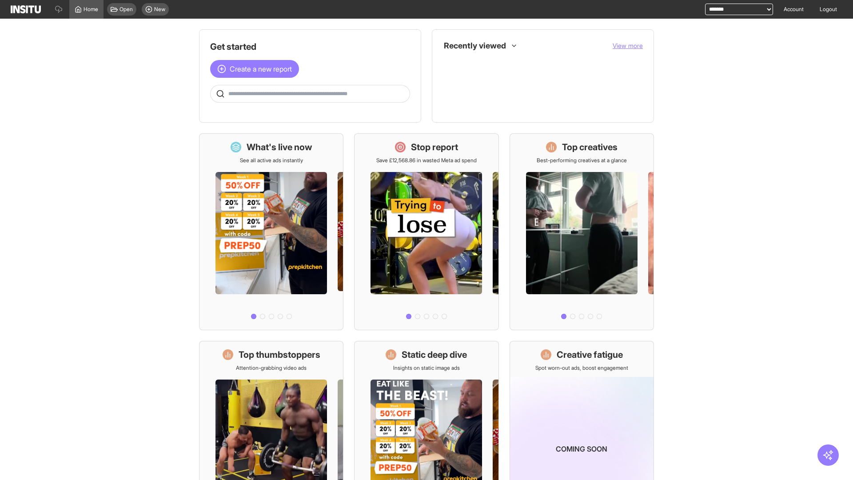 The image size is (853, 480). What do you see at coordinates (434, 354) in the screenshot?
I see `h1: Static deep dive` at bounding box center [434, 354].